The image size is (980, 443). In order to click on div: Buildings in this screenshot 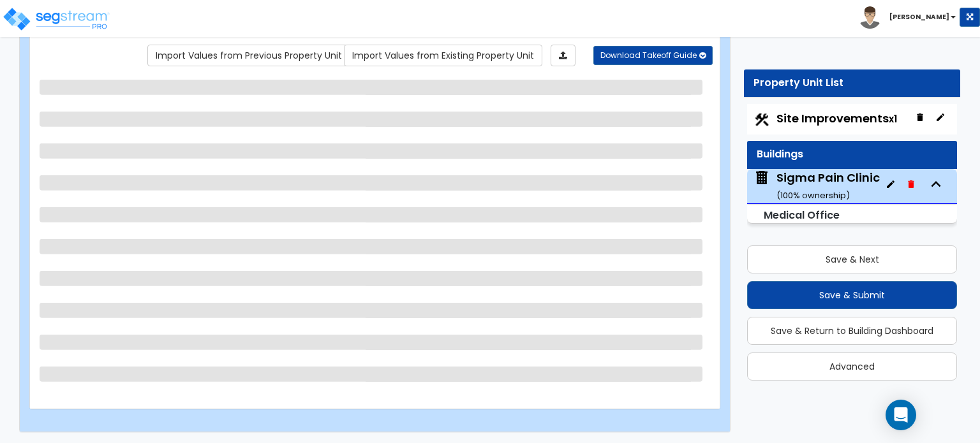, I will do `click(852, 154)`.